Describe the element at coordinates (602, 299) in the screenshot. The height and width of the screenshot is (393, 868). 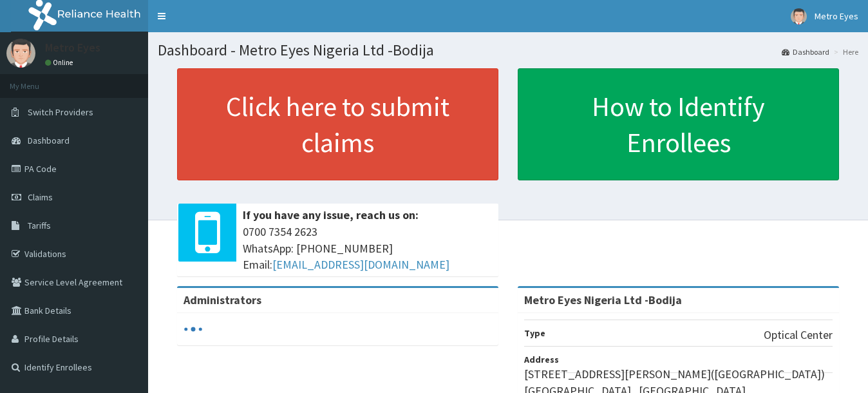
I see `strong: Metro Eyes Nigeria Ltd -Bodija` at that location.